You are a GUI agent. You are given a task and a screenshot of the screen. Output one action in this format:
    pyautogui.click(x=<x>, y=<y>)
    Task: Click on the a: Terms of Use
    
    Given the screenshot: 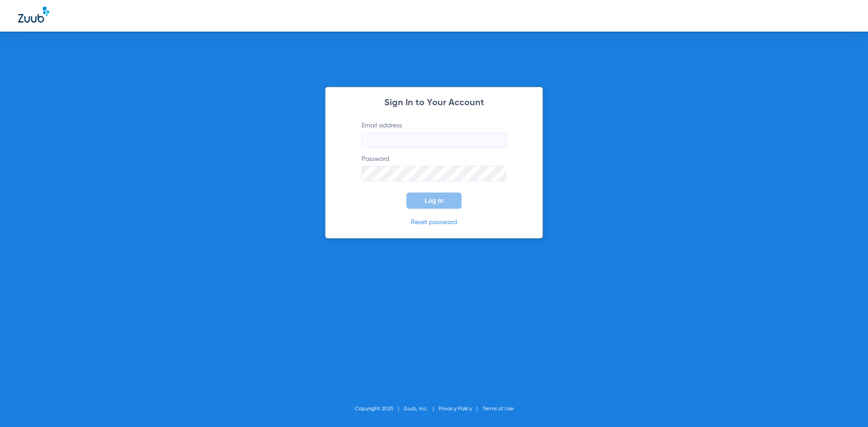 What is the action you would take?
    pyautogui.click(x=498, y=409)
    